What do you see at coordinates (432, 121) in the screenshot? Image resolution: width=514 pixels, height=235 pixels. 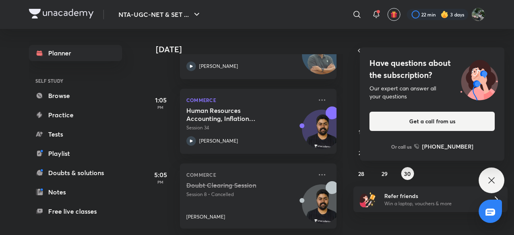 I see `button: Get a call from us` at bounding box center [432, 121].